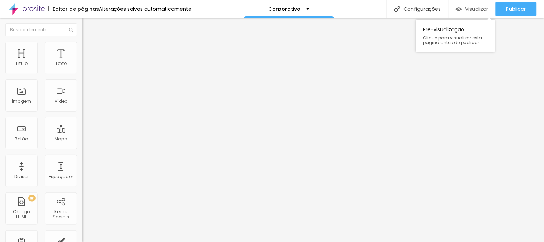 The height and width of the screenshot is (242, 544). What do you see at coordinates (516, 9) in the screenshot?
I see `span: Publicar` at bounding box center [516, 9].